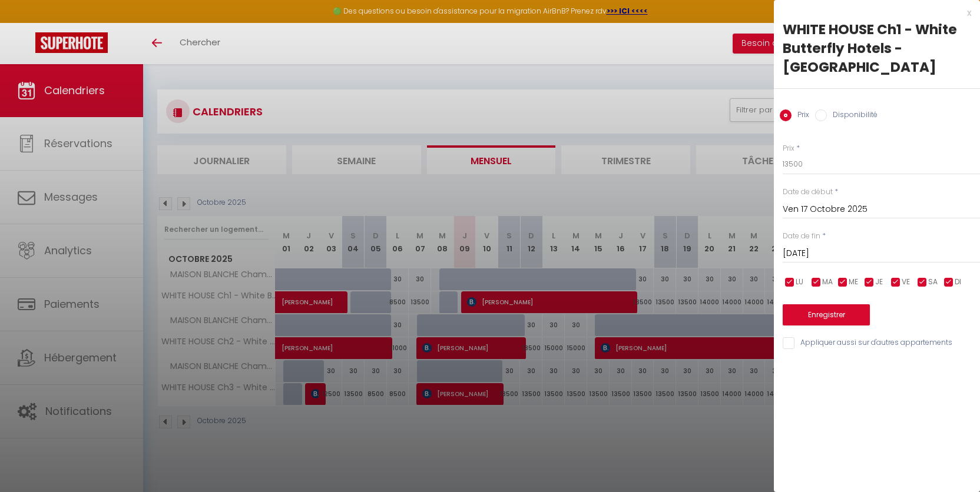 This screenshot has width=980, height=492. I want to click on span: ME, so click(854, 282).